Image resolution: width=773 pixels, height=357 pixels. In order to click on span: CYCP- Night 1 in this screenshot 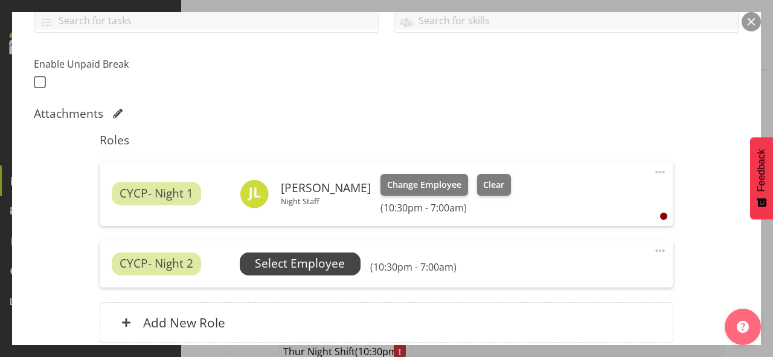, I will do `click(156, 193)`.